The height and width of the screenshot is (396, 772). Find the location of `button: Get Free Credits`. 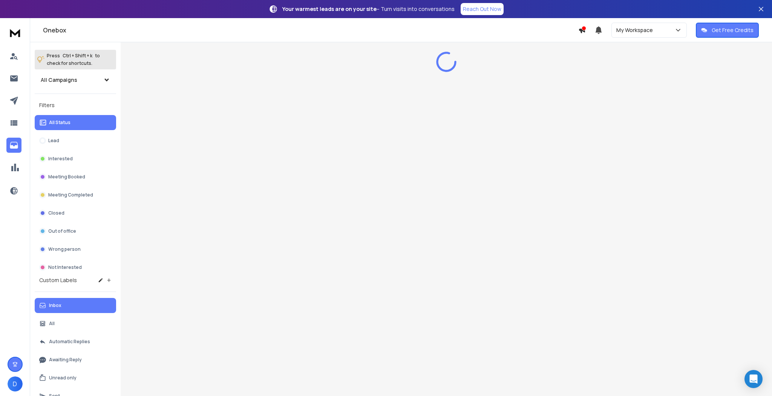

button: Get Free Credits is located at coordinates (727, 30).